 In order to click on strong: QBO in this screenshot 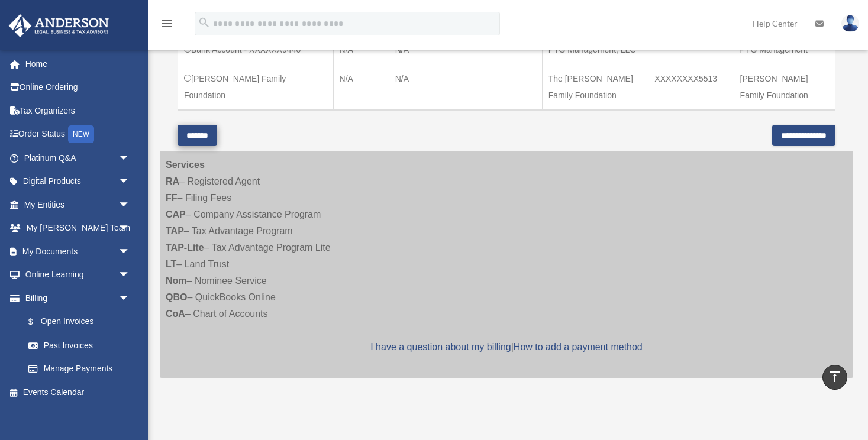, I will do `click(177, 296)`.